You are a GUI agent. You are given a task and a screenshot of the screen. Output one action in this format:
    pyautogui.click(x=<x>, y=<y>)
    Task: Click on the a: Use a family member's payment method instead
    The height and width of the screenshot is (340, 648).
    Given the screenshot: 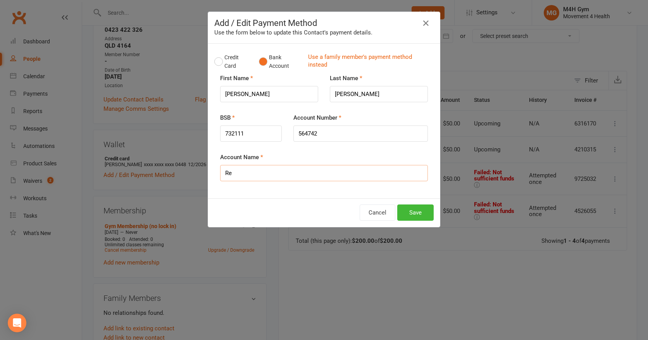 What is the action you would take?
    pyautogui.click(x=369, y=62)
    